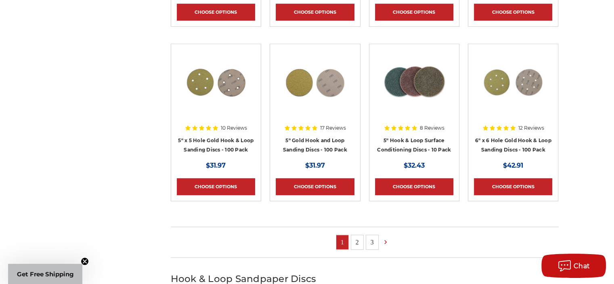 The width and height of the screenshot is (614, 284). What do you see at coordinates (357, 242) in the screenshot?
I see `a: 2` at bounding box center [357, 242].